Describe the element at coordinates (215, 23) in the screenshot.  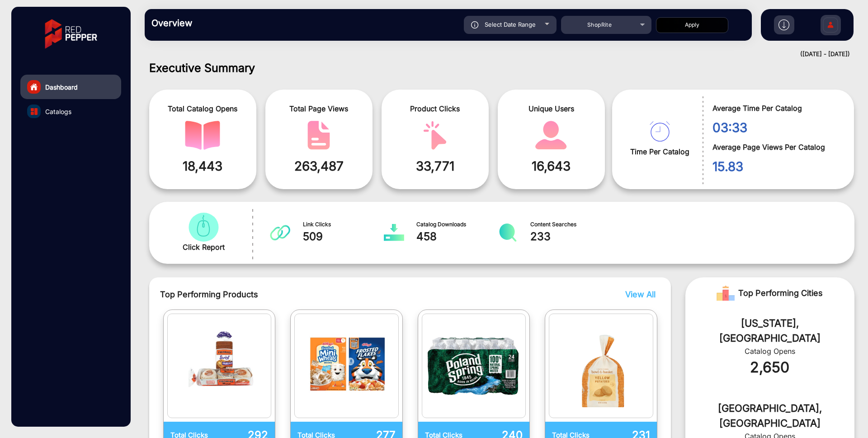
I see `h3: Overview` at that location.